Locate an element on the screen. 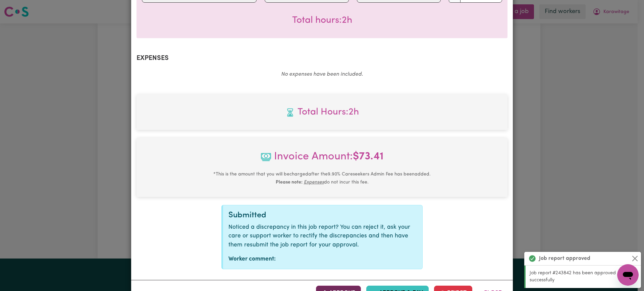  strong: Job report approved is located at coordinates (565, 259).